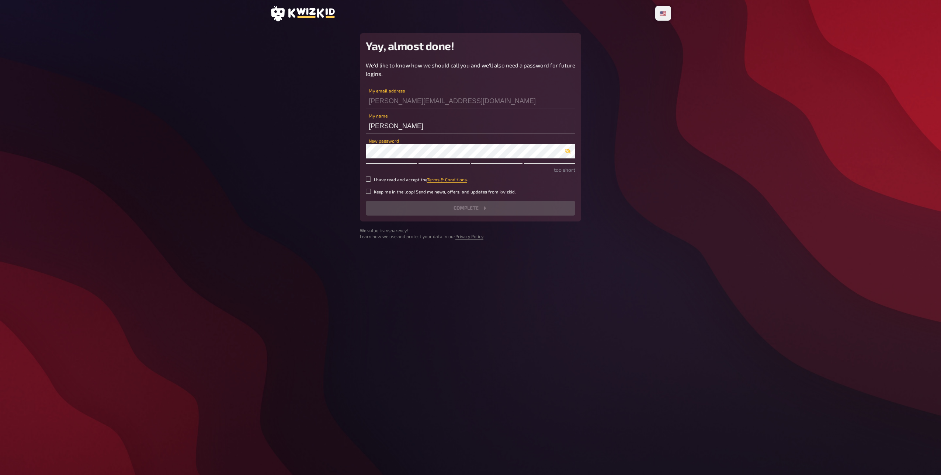 The width and height of the screenshot is (941, 475). What do you see at coordinates (447, 180) in the screenshot?
I see `a: Terms & Conditions` at bounding box center [447, 180].